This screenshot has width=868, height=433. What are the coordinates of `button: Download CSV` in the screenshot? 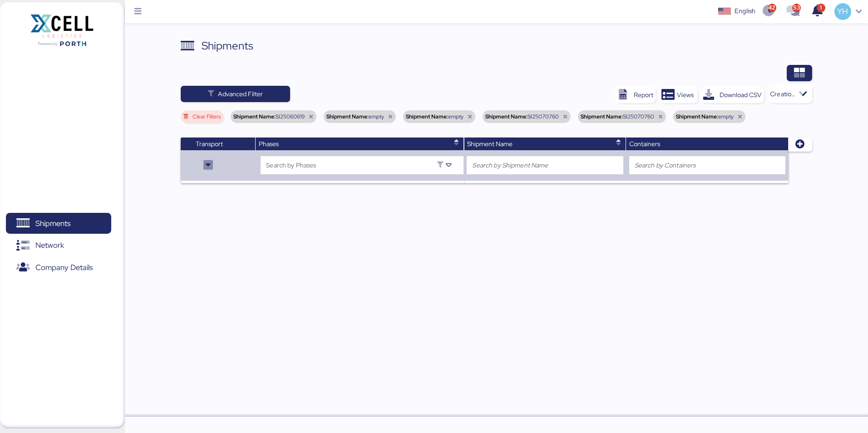 It's located at (732, 95).